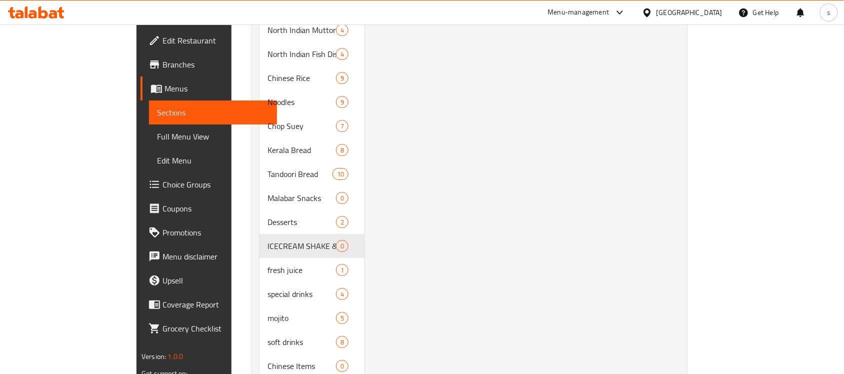 The width and height of the screenshot is (844, 374). Describe the element at coordinates (300, 174) in the screenshot. I see `div: Tandoori Bread` at that location.